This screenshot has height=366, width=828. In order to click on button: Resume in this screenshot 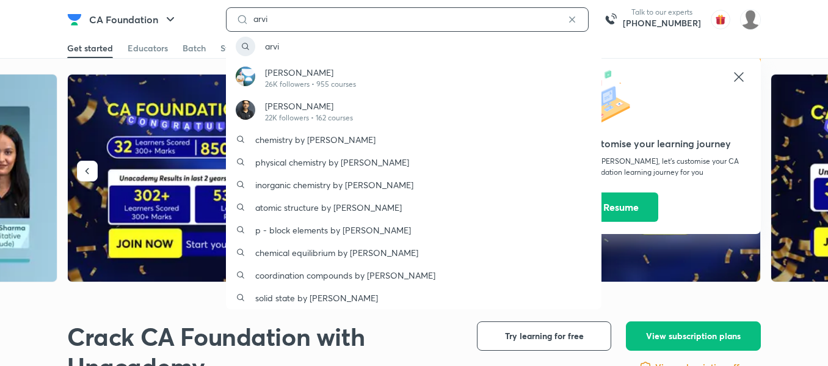, I will do `click(621, 207)`.